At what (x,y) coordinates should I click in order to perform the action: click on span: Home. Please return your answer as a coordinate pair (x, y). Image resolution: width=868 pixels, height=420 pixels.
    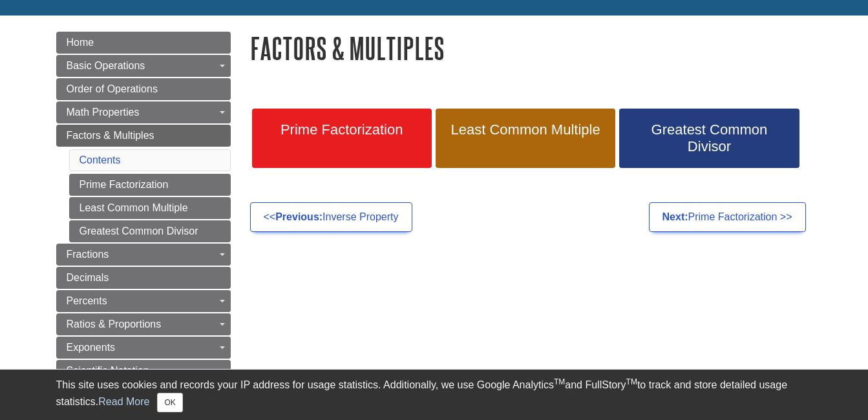
    Looking at the image, I should click on (80, 42).